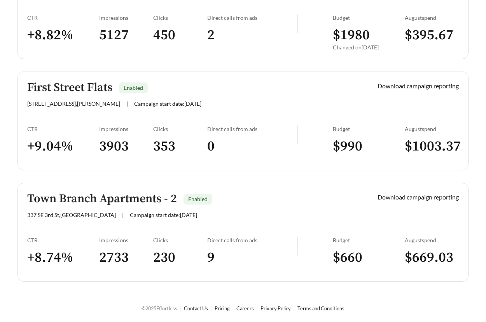 This screenshot has width=486, height=322. I want to click on a: Pricing, so click(222, 308).